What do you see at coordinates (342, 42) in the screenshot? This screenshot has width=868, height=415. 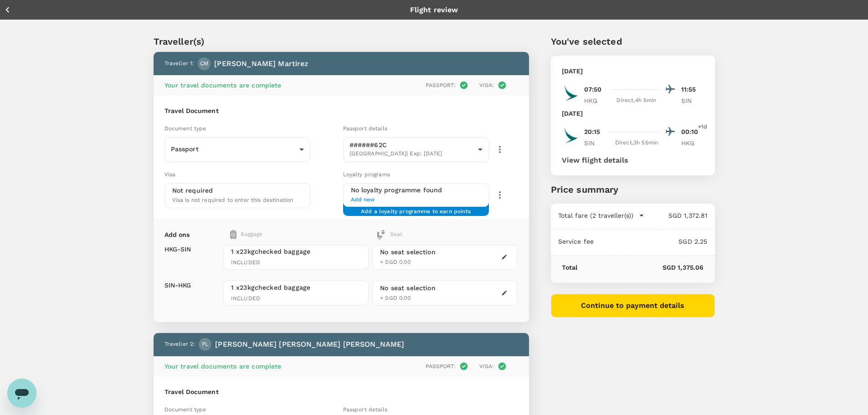 I see `p: Traveller(s)` at bounding box center [342, 42].